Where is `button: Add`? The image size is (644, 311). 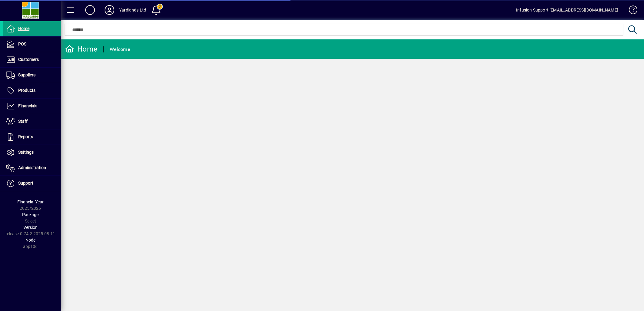 button: Add is located at coordinates (90, 10).